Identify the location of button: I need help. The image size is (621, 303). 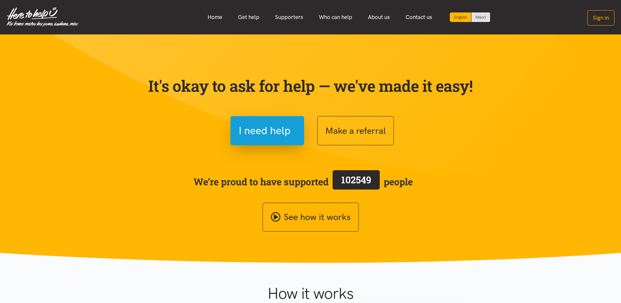
(267, 130).